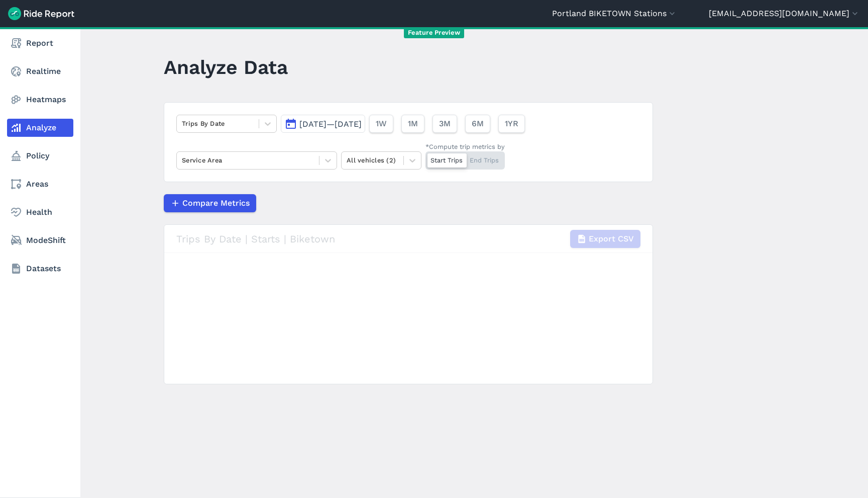 The height and width of the screenshot is (498, 868). What do you see at coordinates (511, 124) in the screenshot?
I see `button: 1YR` at bounding box center [511, 124].